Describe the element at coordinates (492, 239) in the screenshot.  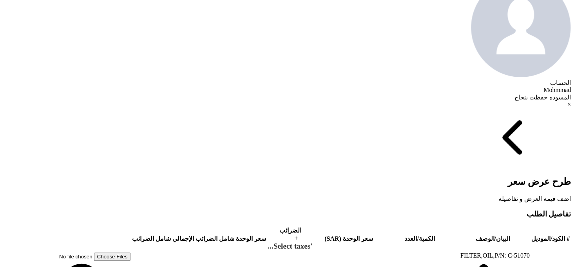
I see `th: البيان/الوصف` at that location.